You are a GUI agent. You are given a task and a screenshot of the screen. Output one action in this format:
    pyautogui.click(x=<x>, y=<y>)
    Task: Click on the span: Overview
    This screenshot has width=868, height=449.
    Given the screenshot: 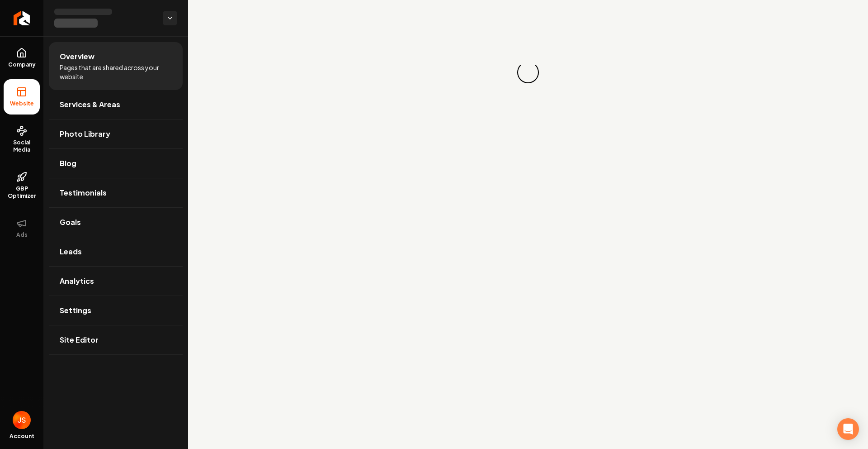 What is the action you would take?
    pyautogui.click(x=77, y=57)
    